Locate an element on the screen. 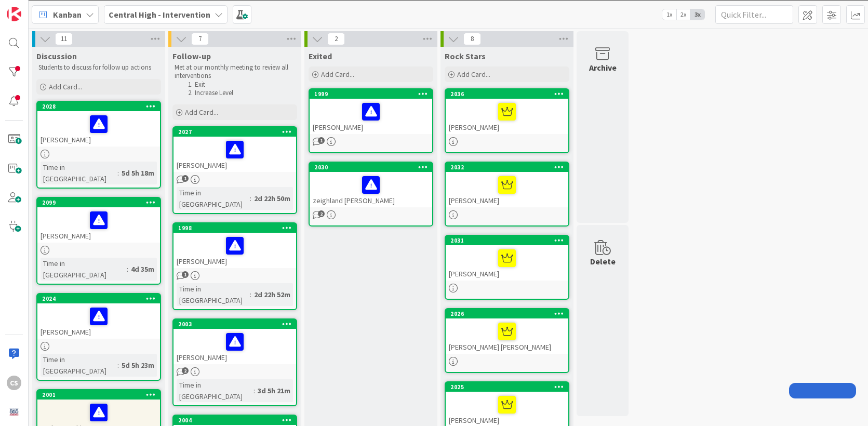 This screenshot has height=426, width=868. div: 2031 is located at coordinates (507, 240).